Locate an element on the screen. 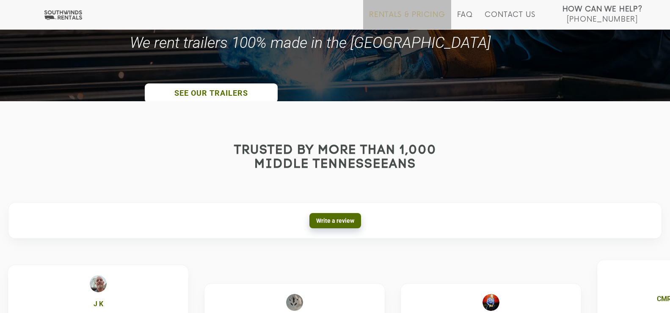 The image size is (670, 313). a: FAQ is located at coordinates (465, 20).